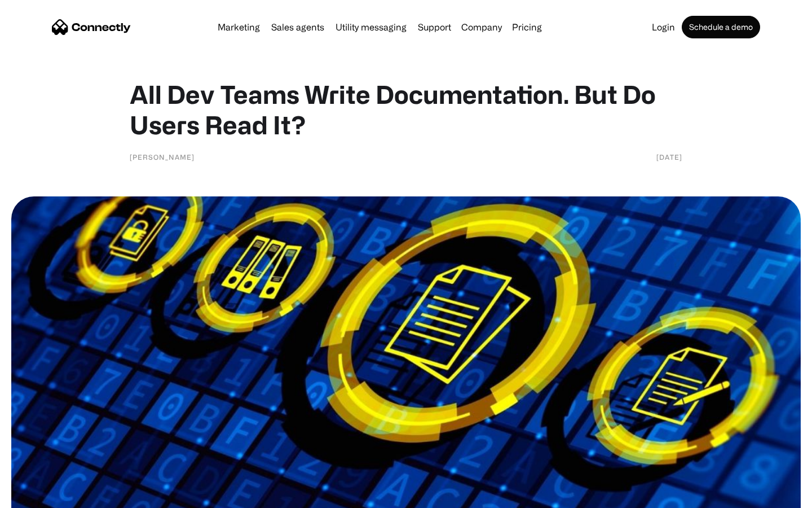 The height and width of the screenshot is (508, 812). I want to click on a: Login, so click(663, 27).